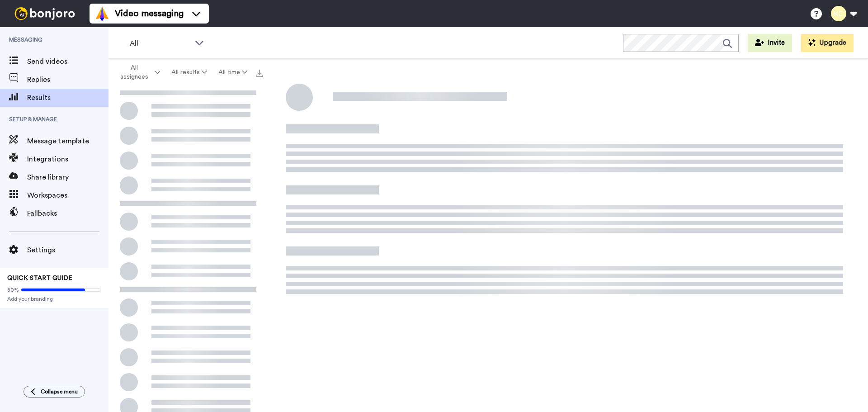  Describe the element at coordinates (68, 178) in the screenshot. I see `span: Share library` at that location.